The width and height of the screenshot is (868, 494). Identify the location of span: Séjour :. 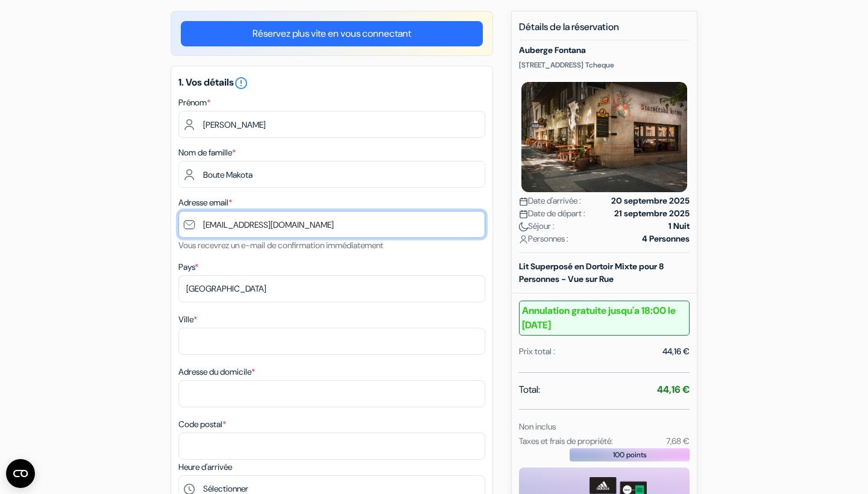
(537, 226).